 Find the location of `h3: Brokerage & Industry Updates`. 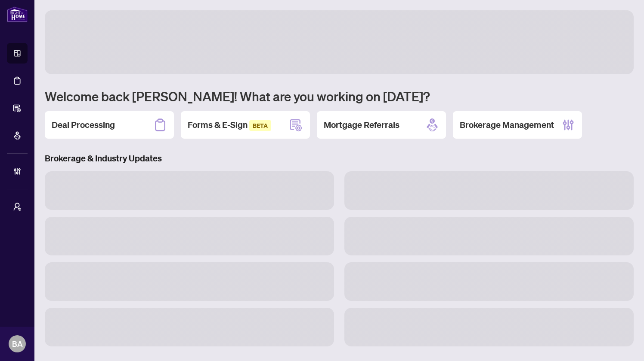

h3: Brokerage & Industry Updates is located at coordinates (339, 158).